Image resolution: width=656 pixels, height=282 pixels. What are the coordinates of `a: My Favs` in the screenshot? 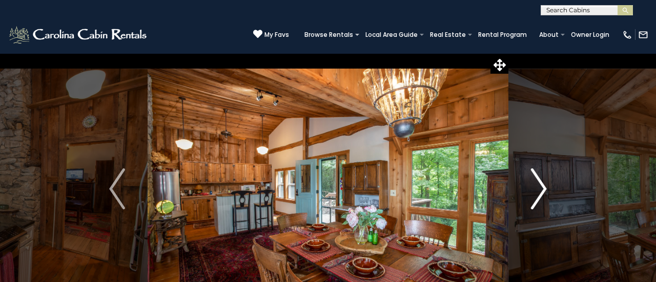 It's located at (271, 34).